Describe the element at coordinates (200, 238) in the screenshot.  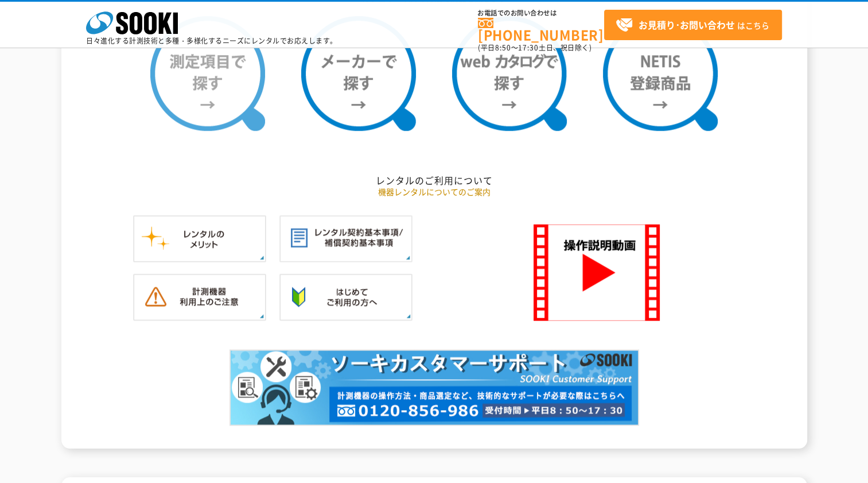
I see `img: レンタルのメリット` at that location.